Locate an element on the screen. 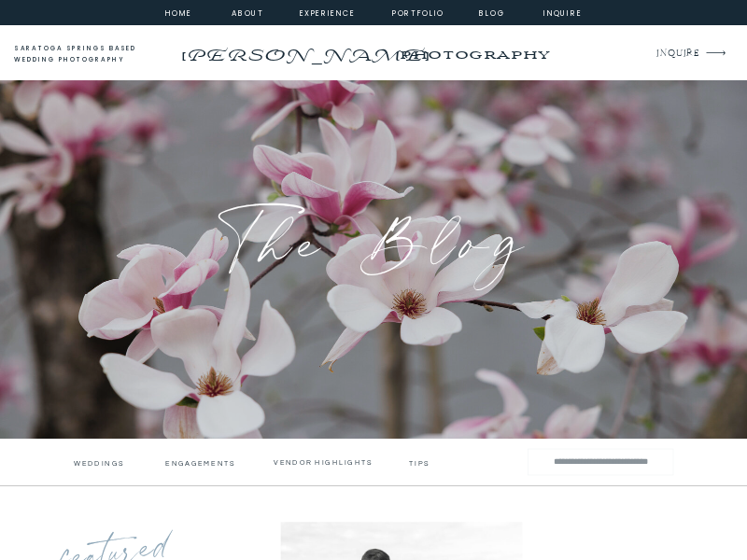 The image size is (747, 560). h1: The Blog is located at coordinates (373, 235).